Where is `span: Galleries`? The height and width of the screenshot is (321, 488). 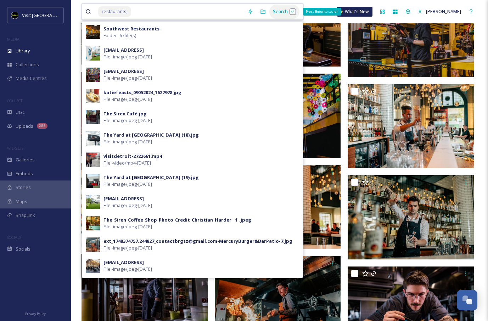 span: Galleries is located at coordinates (25, 160).